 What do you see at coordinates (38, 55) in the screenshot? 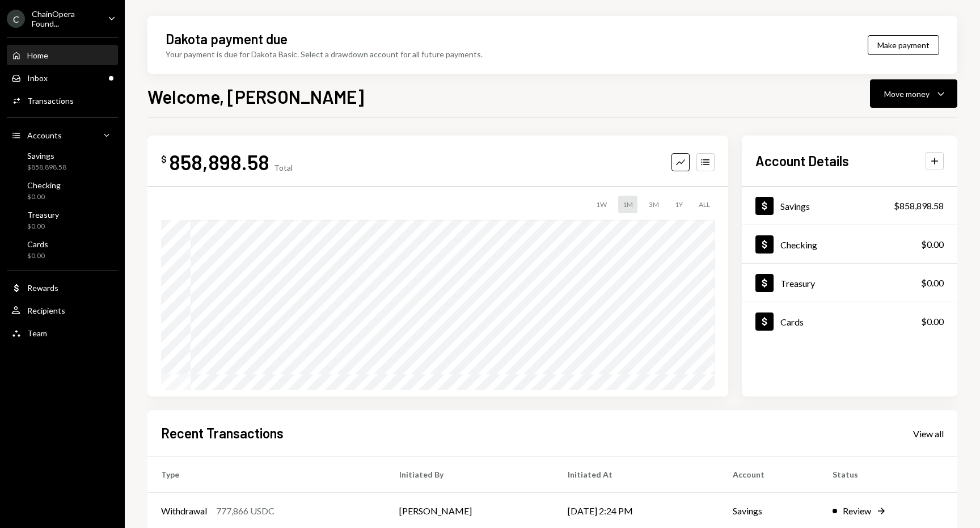
I see `div: Home` at bounding box center [38, 55].